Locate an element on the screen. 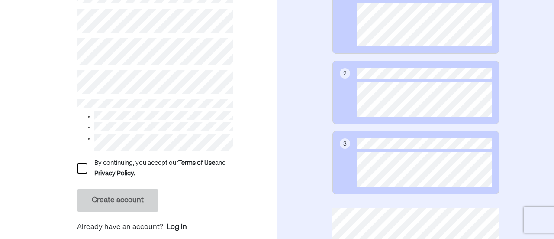 The width and height of the screenshot is (554, 239). button: Create account is located at coordinates (118, 200).